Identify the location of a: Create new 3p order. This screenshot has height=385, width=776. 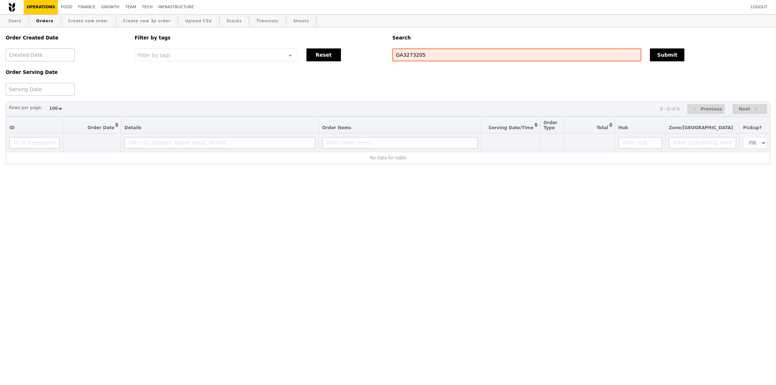
(147, 21).